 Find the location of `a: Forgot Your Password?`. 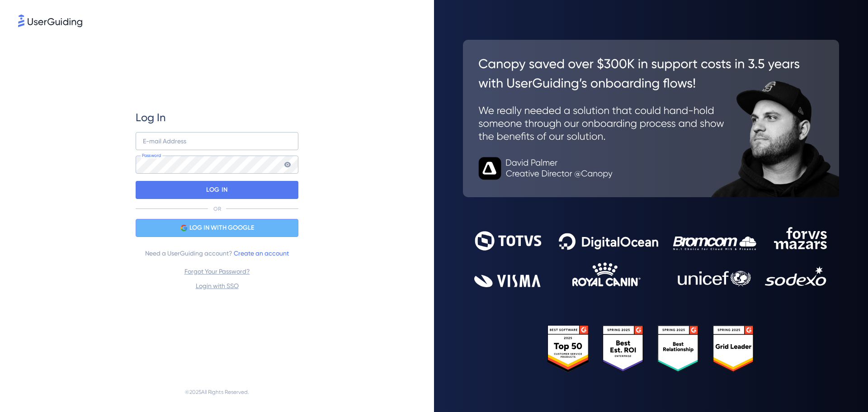

a: Forgot Your Password? is located at coordinates (217, 272).